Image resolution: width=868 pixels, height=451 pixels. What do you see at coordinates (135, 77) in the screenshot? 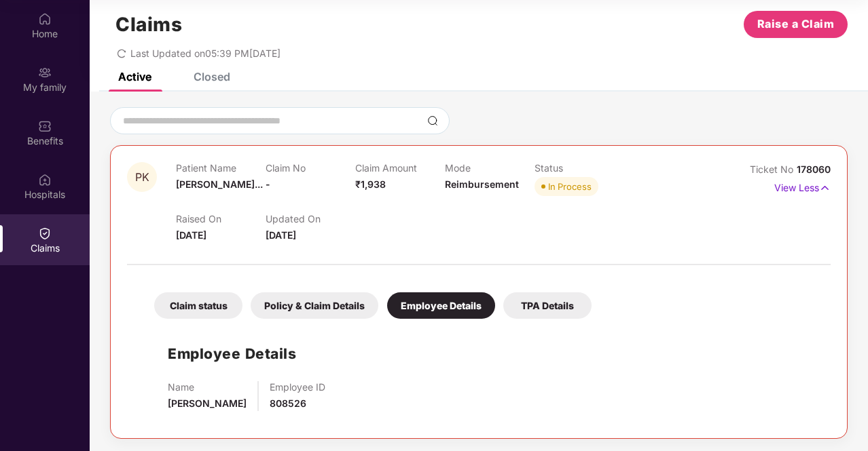
I see `div: Active` at bounding box center [135, 77].